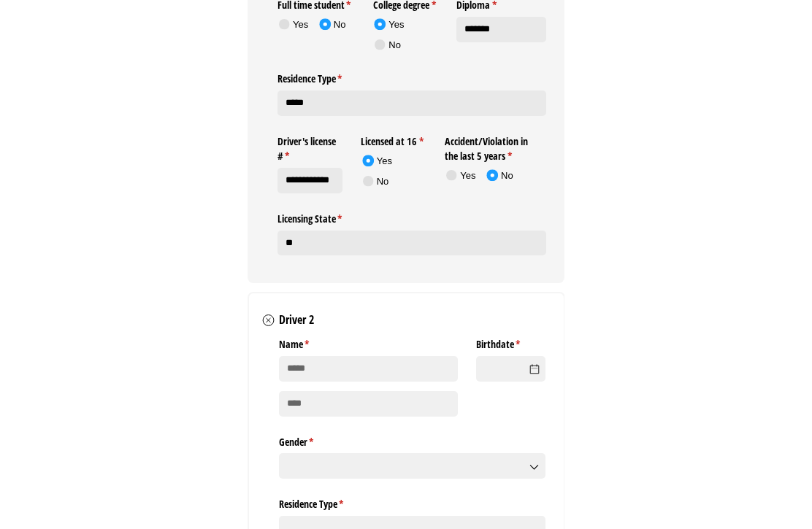  What do you see at coordinates (368, 369) in the screenshot?
I see `input: First` at bounding box center [368, 369].